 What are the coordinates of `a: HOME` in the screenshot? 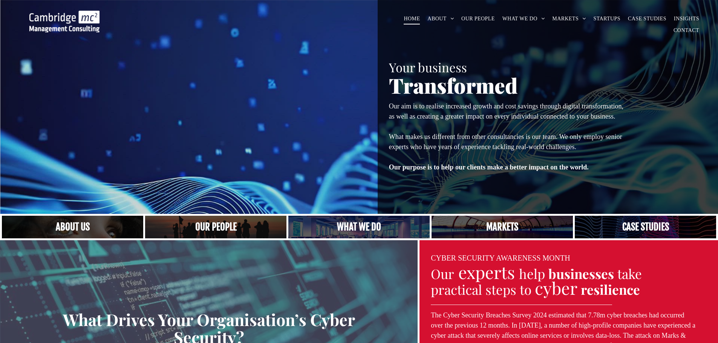 It's located at (412, 18).